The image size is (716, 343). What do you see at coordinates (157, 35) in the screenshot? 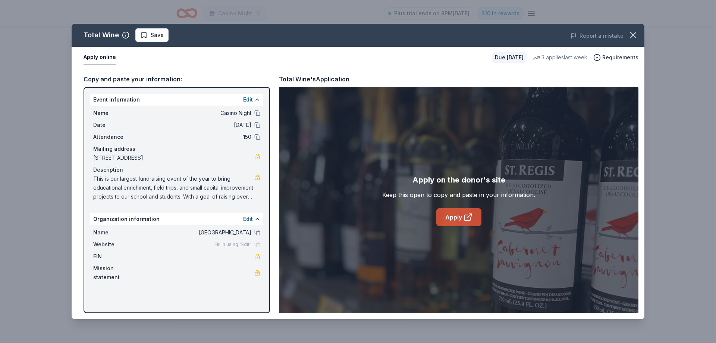
I see `span: Save` at bounding box center [157, 35].